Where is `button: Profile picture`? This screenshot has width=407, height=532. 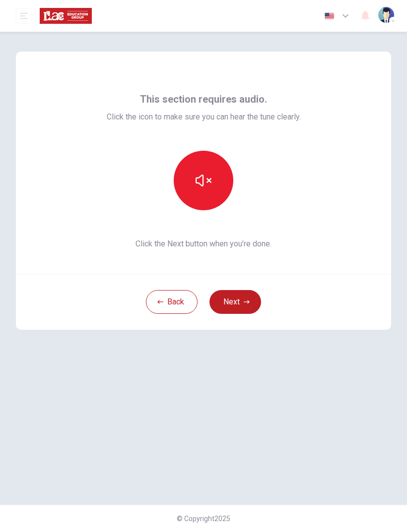
button: Profile picture is located at coordinates (386, 15).